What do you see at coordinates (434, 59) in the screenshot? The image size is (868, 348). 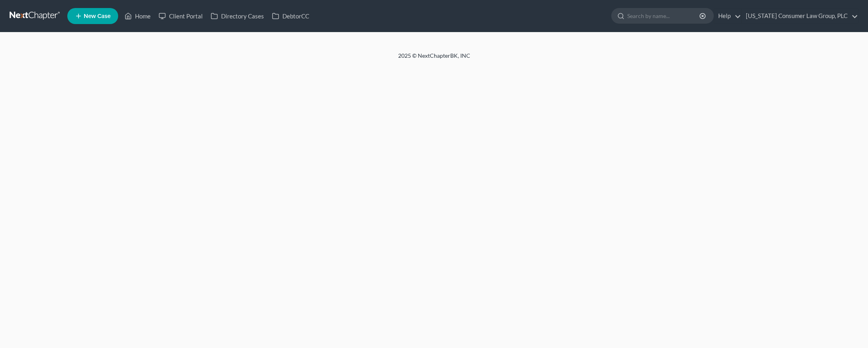 I see `div: 2025 © NextChapterBK, INC` at bounding box center [434, 59].